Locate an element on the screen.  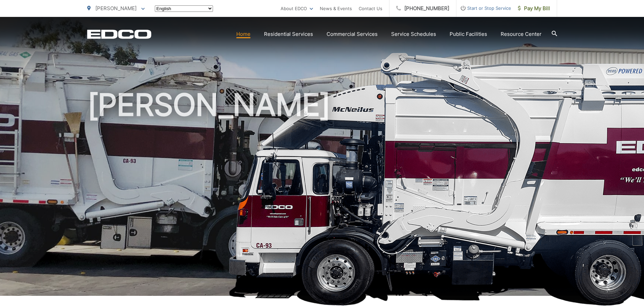
a: News & Events is located at coordinates (335, 8).